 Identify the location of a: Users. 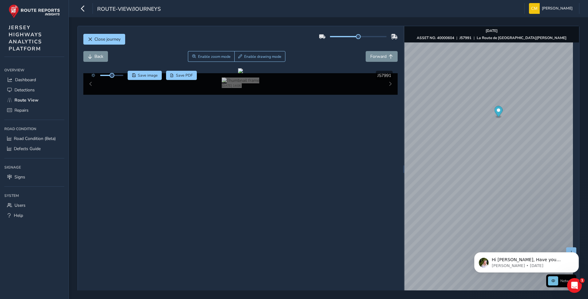
(34, 205).